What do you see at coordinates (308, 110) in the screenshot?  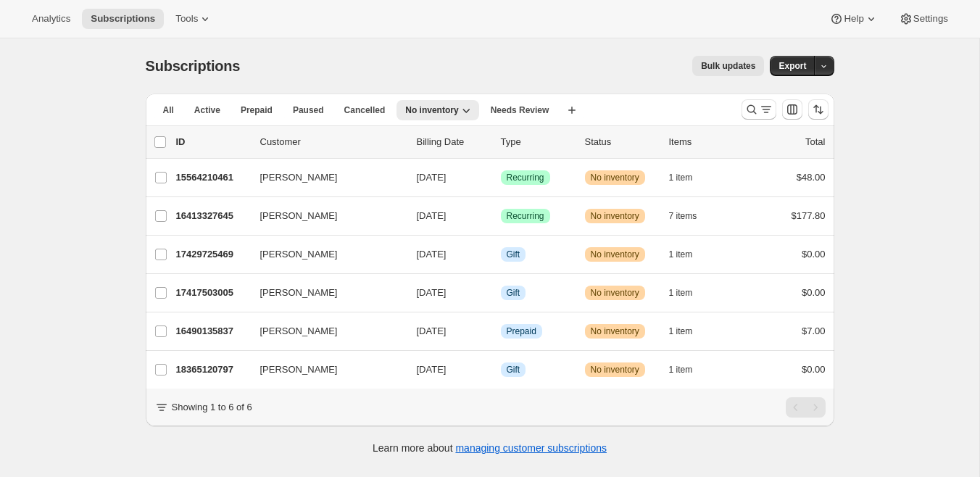 I see `span: Paused` at bounding box center [308, 110].